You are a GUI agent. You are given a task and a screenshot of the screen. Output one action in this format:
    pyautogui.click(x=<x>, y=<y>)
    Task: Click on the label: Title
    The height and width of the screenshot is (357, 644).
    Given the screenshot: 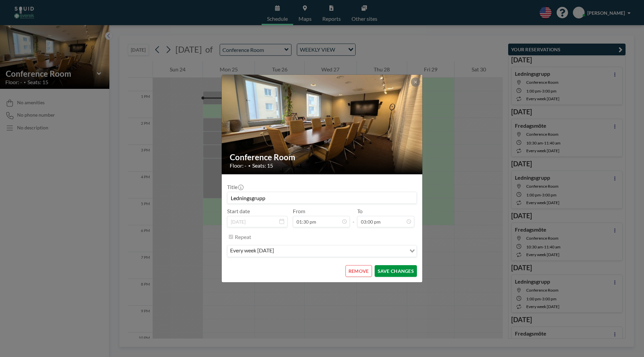 What is the action you would take?
    pyautogui.click(x=235, y=187)
    